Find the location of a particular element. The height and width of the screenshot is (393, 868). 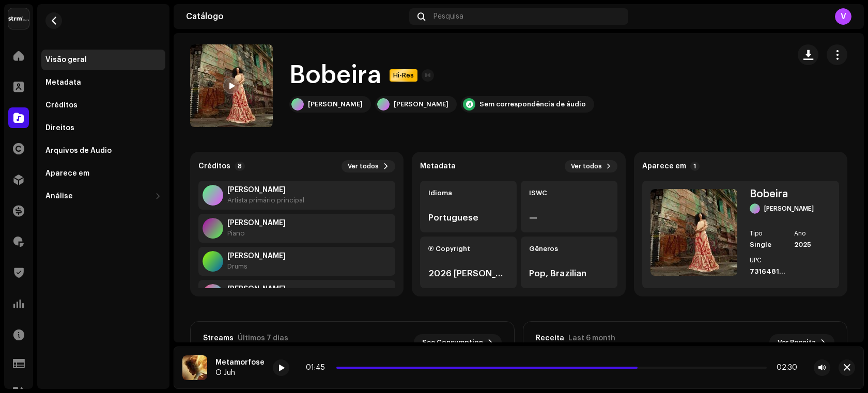

div: 01:45 is located at coordinates (319, 368).